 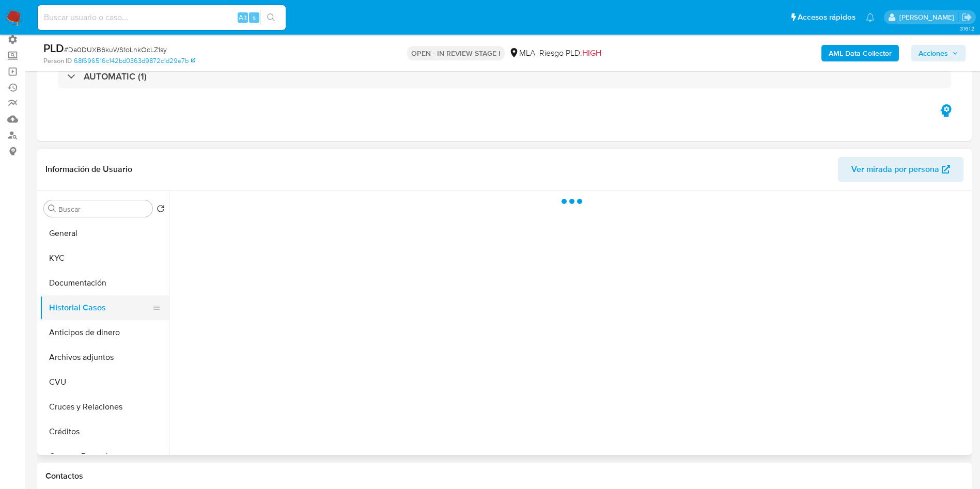 I want to click on div: MLA, so click(x=522, y=53).